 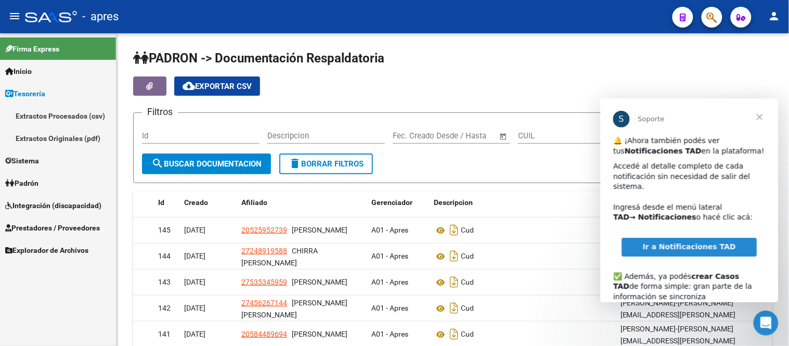 I want to click on span: Prestadores / Proveedores, so click(x=53, y=228).